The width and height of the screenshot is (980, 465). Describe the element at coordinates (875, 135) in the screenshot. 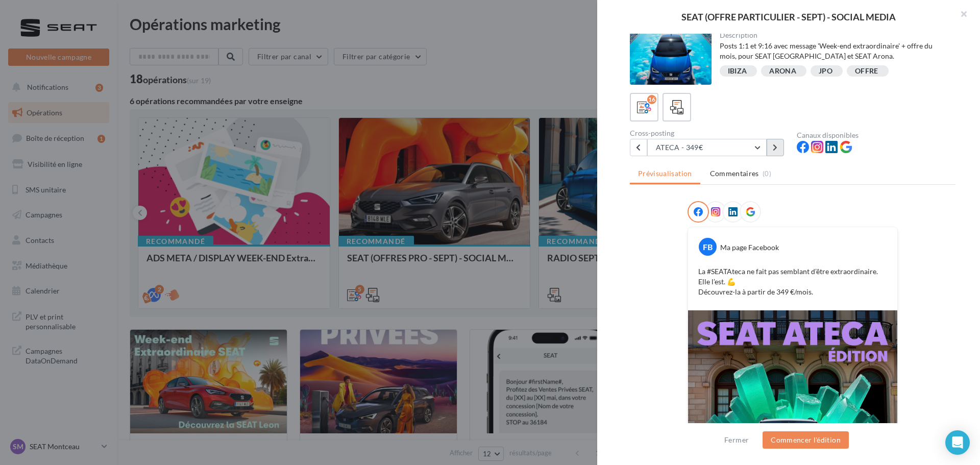

I see `div: Canaux disponibles` at that location.